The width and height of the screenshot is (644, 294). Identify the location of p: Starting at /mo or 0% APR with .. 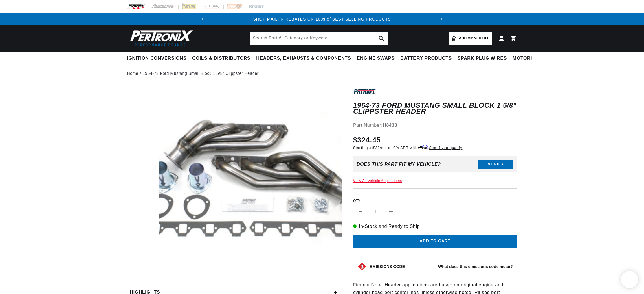
(407, 148).